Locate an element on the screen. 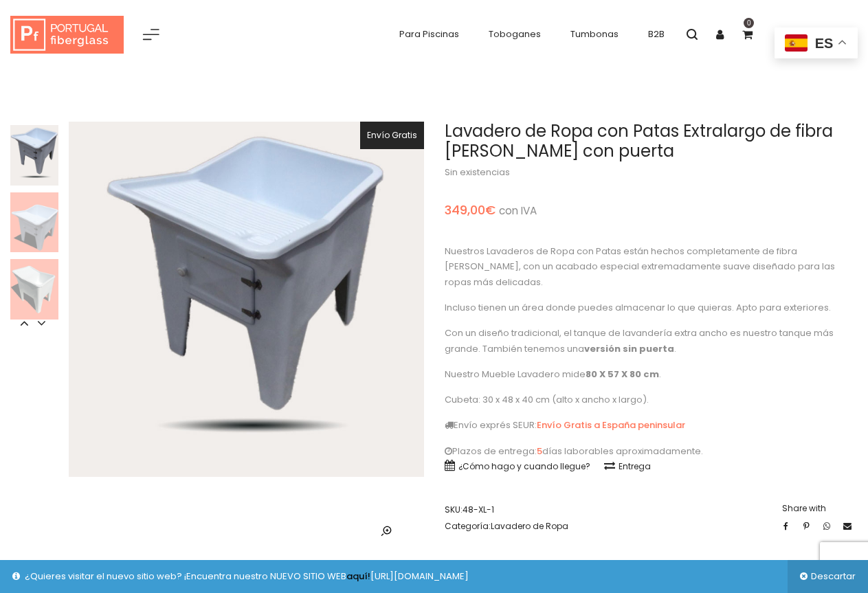 This screenshot has height=593, width=868. span: Toboganes is located at coordinates (514, 34).